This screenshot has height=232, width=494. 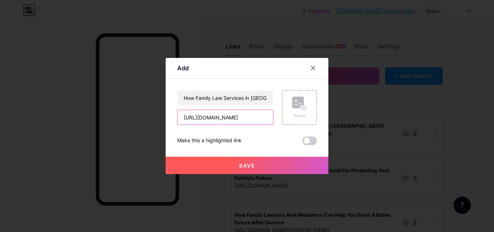 What do you see at coordinates (225, 117) in the screenshot?
I see `input: URL` at bounding box center [225, 117].